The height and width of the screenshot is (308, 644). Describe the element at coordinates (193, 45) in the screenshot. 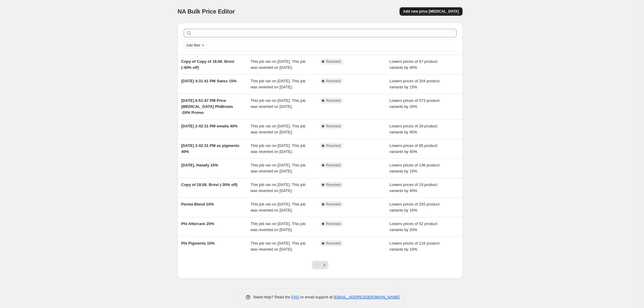

I see `span: Add filter` at that location.